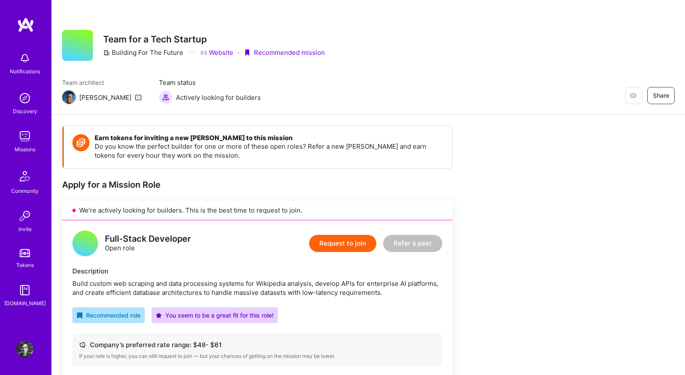 The height and width of the screenshot is (375, 685). What do you see at coordinates (166, 97) in the screenshot?
I see `img: Actively looking for builders` at bounding box center [166, 97].